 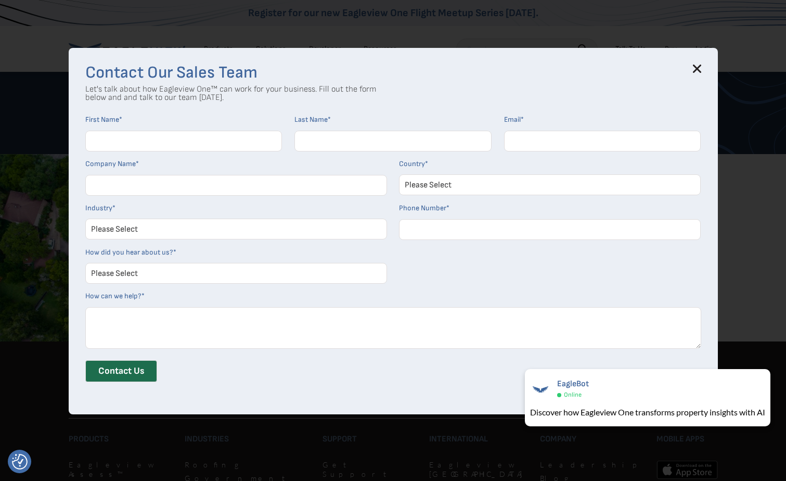 What do you see at coordinates (102, 119) in the screenshot?
I see `span: First Name` at bounding box center [102, 119].